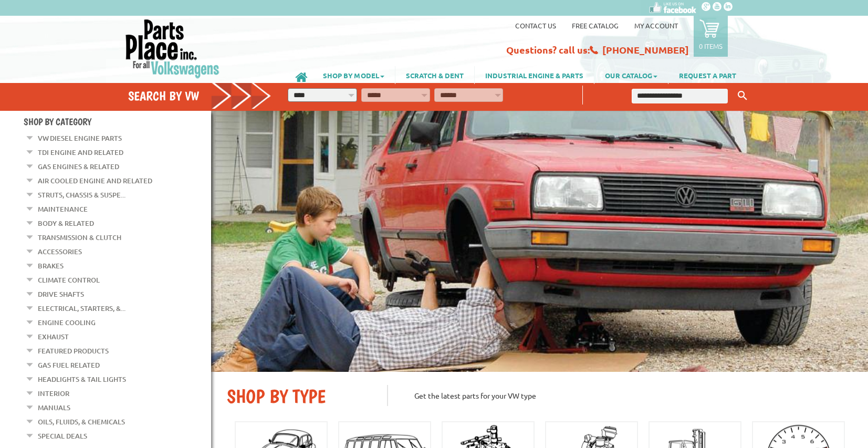  What do you see at coordinates (711, 46) in the screenshot?
I see `p: 0 items` at bounding box center [711, 46].